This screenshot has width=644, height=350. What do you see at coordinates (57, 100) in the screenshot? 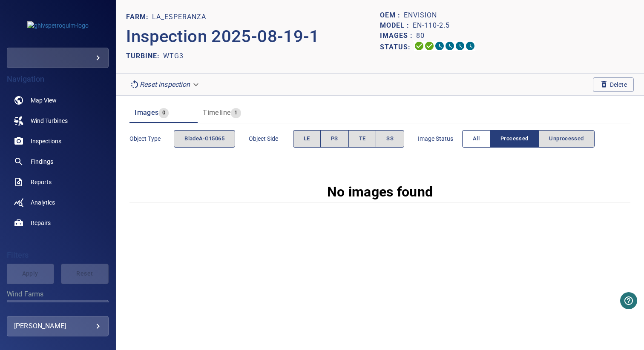
I see `a: map noActive` at bounding box center [57, 100].